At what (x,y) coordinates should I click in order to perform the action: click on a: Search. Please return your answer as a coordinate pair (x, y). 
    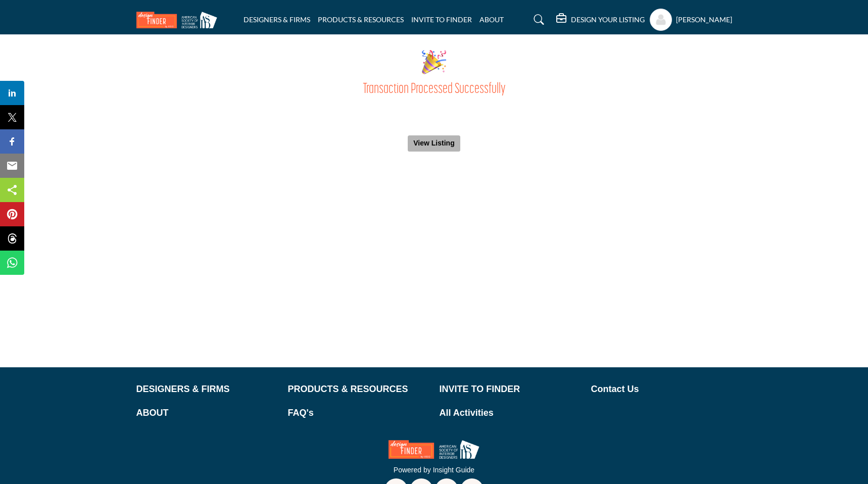
    Looking at the image, I should click on (537, 20).